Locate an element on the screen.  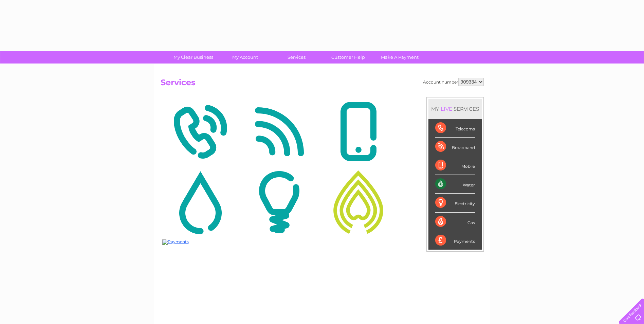
div: Broadband is located at coordinates (455, 147).